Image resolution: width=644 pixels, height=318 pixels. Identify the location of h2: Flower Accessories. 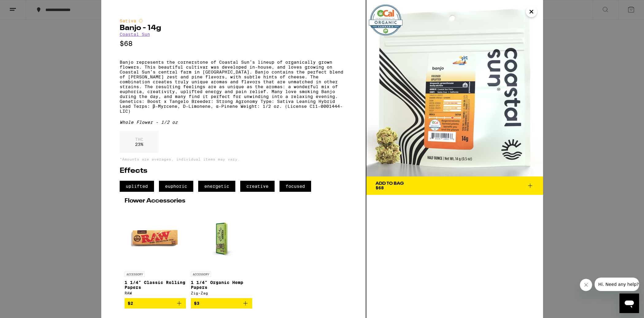
(233, 201).